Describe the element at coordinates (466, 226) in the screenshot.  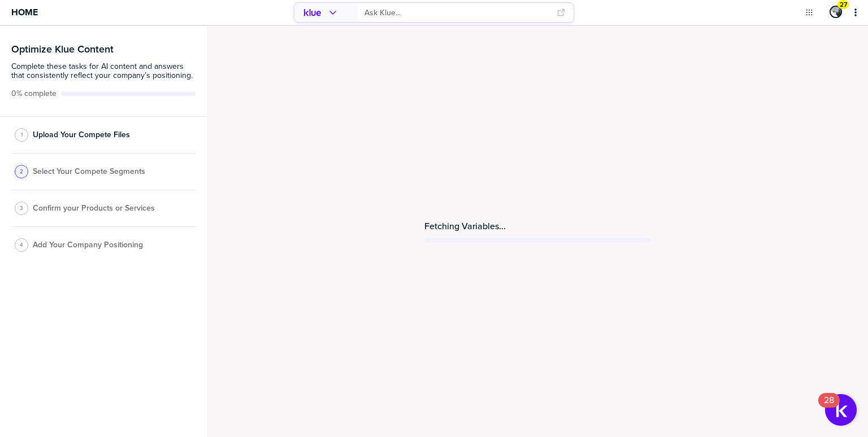
I see `span: Fetching Variables...` at that location.